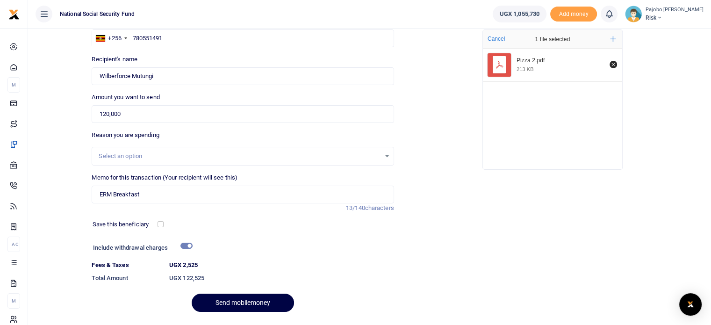 This screenshot has width=711, height=325. Describe the element at coordinates (239, 156) in the screenshot. I see `div: Select an option` at that location.